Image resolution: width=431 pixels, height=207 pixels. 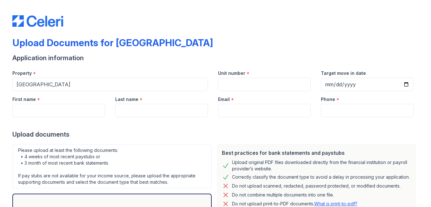 I want to click on label: Target move in date, so click(x=344, y=73).